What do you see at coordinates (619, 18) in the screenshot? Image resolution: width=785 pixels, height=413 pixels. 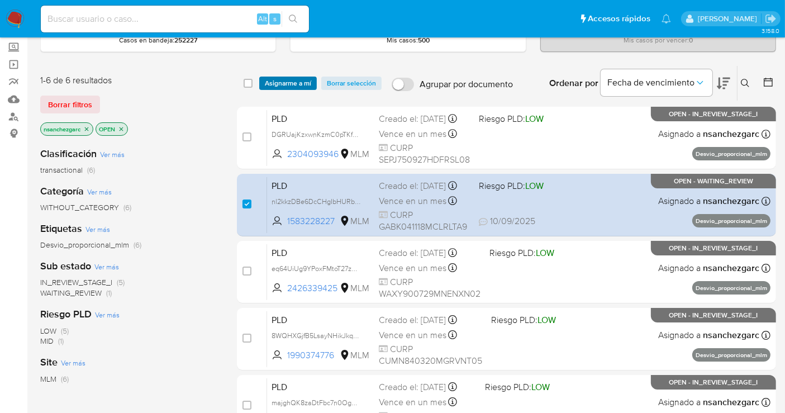 I see `span: Accesos rápidos` at bounding box center [619, 18].